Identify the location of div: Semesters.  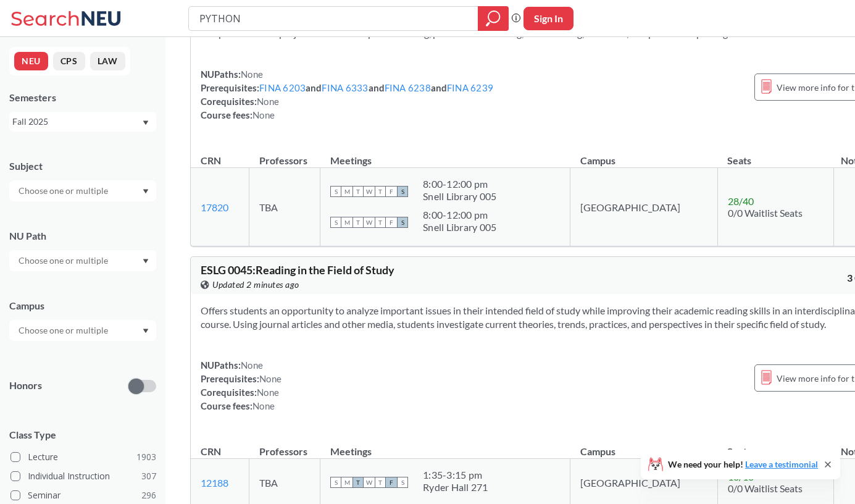
(83, 97).